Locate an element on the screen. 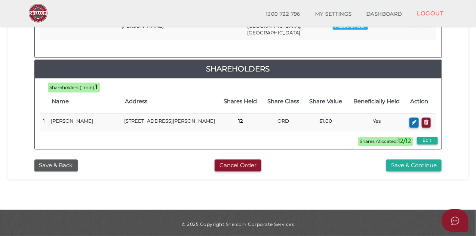  h4: Share Class is located at coordinates (283, 102).